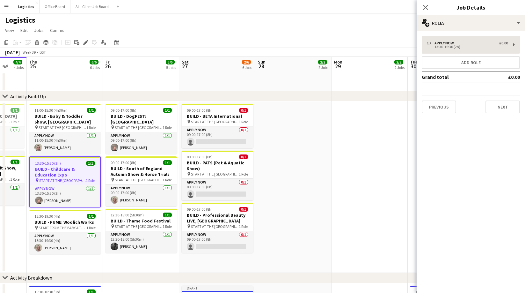  I want to click on app-job-card: 09:00-17:00 (8h)1/1BUILD - South of England Autumn Show & Horse Trials START AT THE [GEOGRAPHIC_D..., so click(141, 181).